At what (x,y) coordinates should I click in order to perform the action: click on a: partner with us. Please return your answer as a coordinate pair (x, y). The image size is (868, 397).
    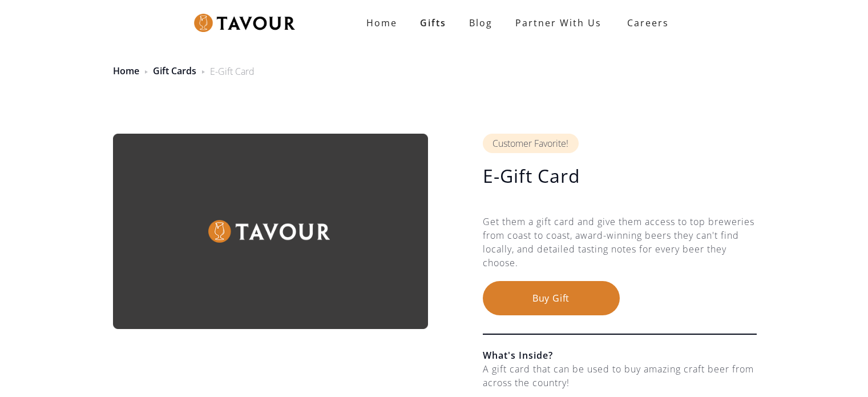
    Looking at the image, I should click on (558, 23).